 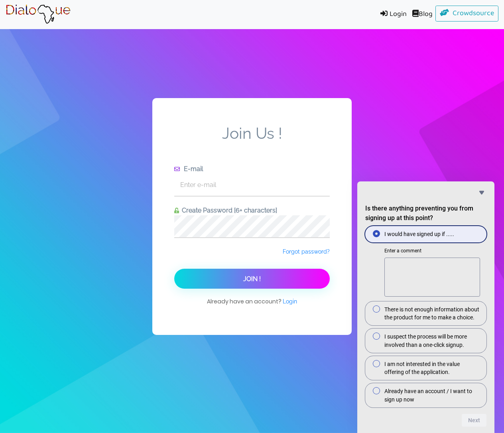 I want to click on button: Join !, so click(x=252, y=279).